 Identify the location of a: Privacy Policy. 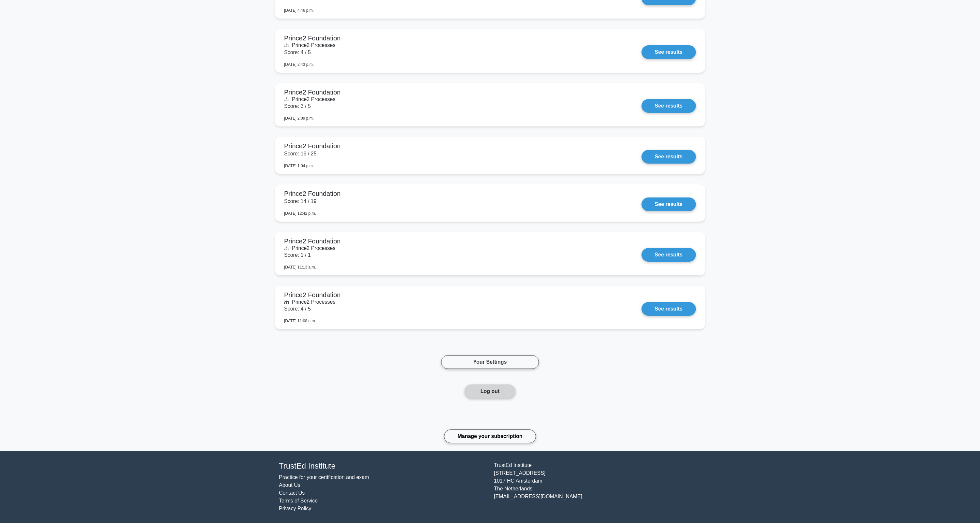
(295, 509).